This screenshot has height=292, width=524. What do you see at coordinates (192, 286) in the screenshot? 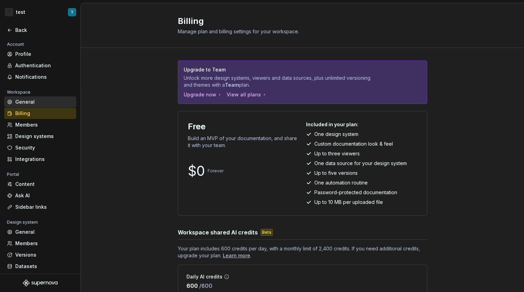
I see `p: 600` at bounding box center [192, 286].